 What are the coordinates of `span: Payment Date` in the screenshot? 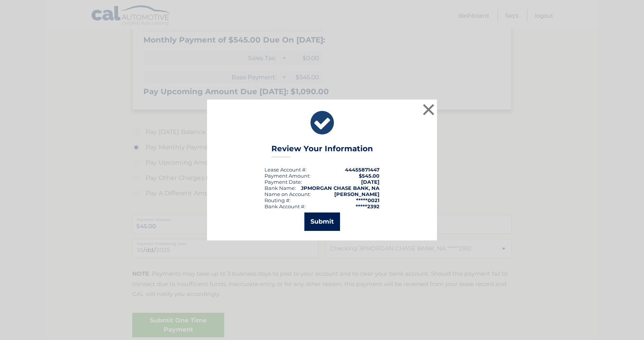 It's located at (283, 182).